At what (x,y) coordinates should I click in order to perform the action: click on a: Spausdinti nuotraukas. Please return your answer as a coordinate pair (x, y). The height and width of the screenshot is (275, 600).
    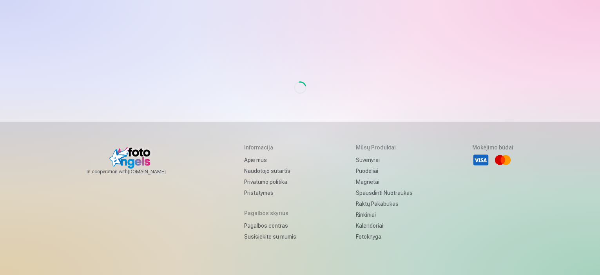
    Looking at the image, I should click on (384, 193).